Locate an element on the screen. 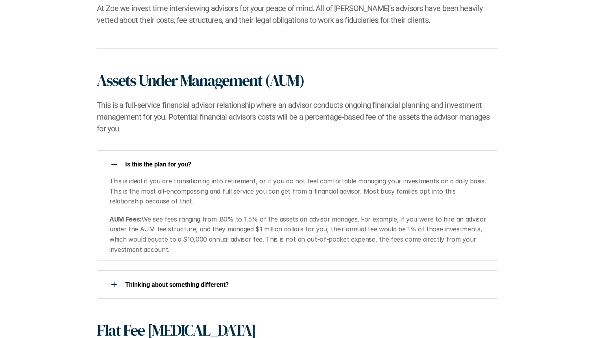 The height and width of the screenshot is (338, 595). h2: This is a full-service financial advisor relationship where an advisor conducts ongoing financial... is located at coordinates (297, 117).